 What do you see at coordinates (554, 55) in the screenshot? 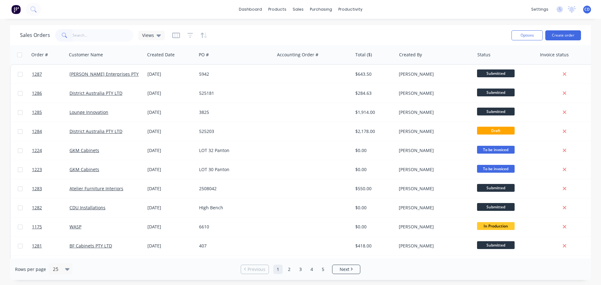
I see `div: Invoice status` at bounding box center [554, 55].